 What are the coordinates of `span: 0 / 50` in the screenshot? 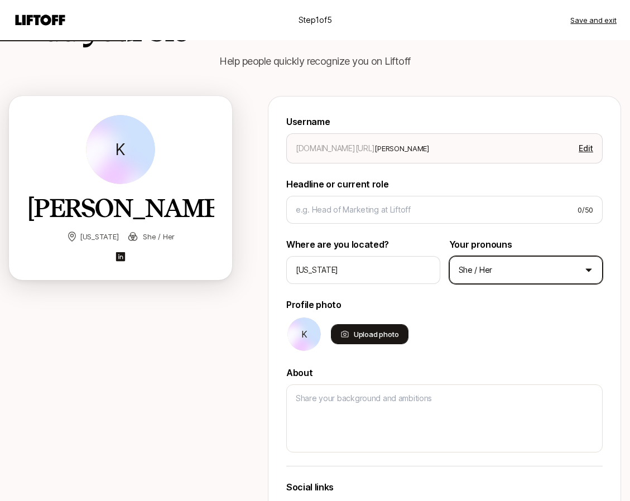 It's located at (585, 210).